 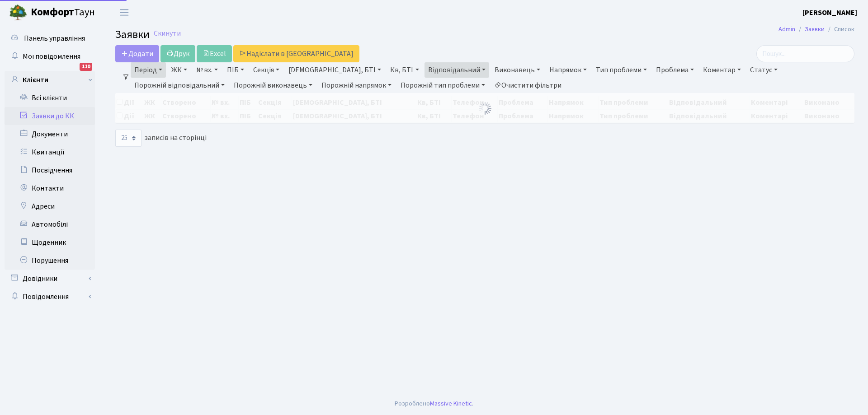 What do you see at coordinates (787, 29) in the screenshot?
I see `a: Admin` at bounding box center [787, 29].